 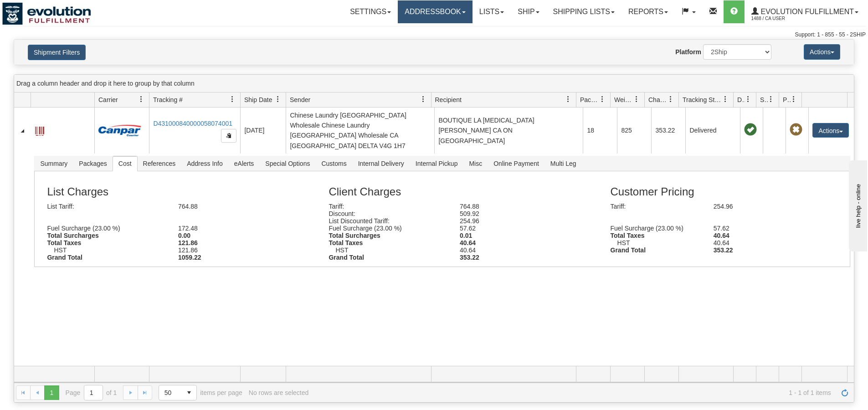 I want to click on a: D431000840000058074001, so click(x=193, y=124).